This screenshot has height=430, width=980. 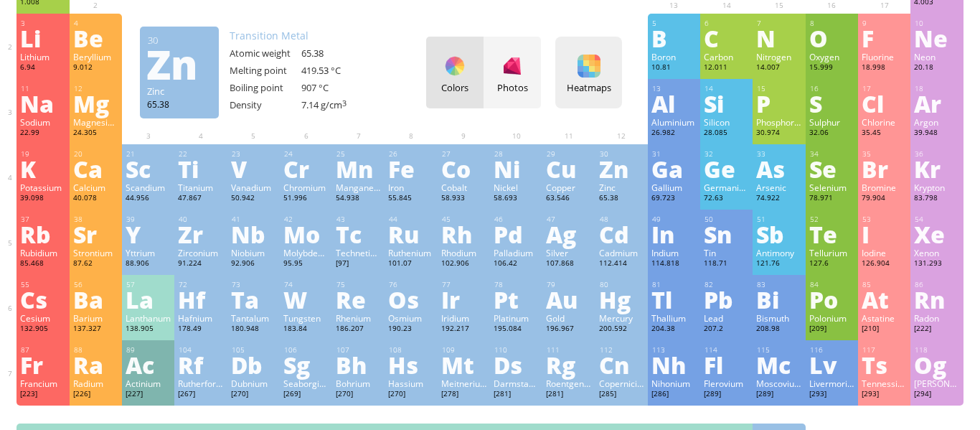 What do you see at coordinates (831, 264) in the screenshot?
I see `div: 127.6` at bounding box center [831, 264].